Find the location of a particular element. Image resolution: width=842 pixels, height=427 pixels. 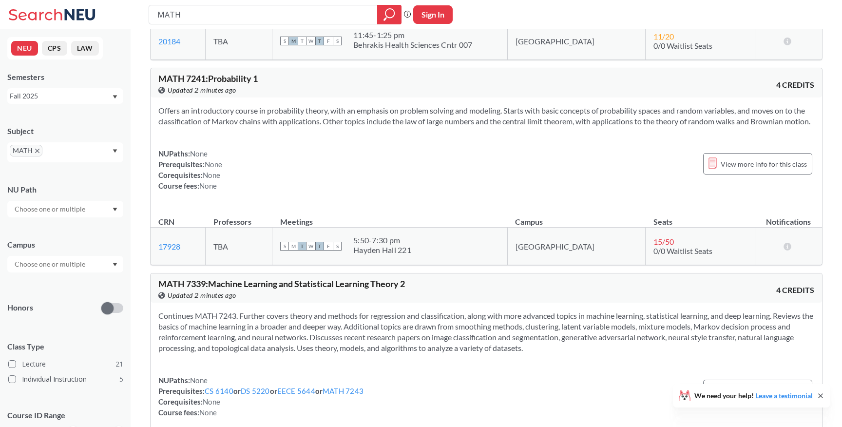

section: Continues MATH 7243. Further covers theory and methods for regression and classification, along w... is located at coordinates (486, 332).